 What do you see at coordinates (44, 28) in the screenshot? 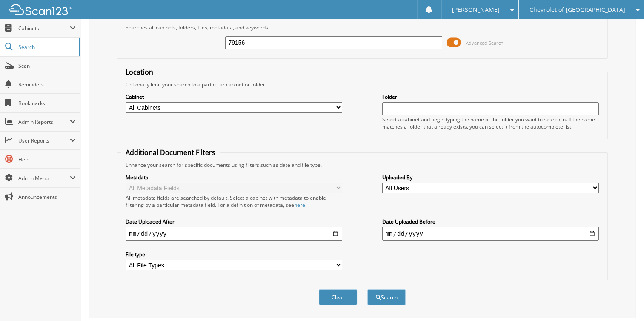
I see `span: Cabinets` at bounding box center [44, 28].